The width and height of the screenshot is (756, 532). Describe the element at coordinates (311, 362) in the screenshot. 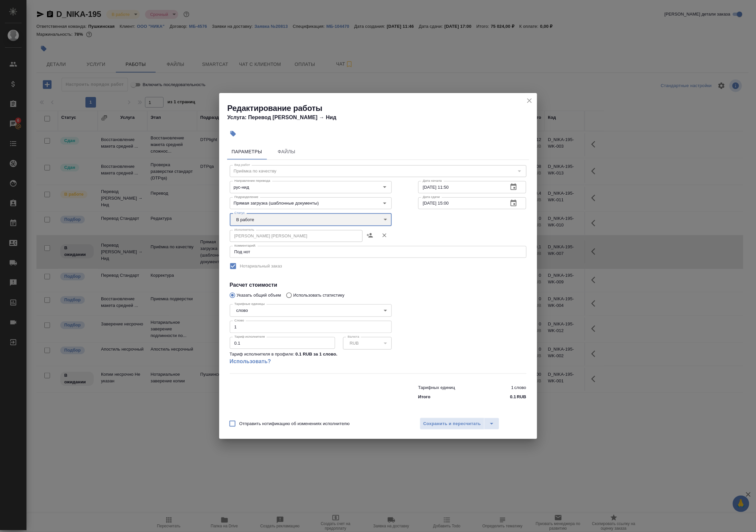

I see `a: Использовать?` at that location.